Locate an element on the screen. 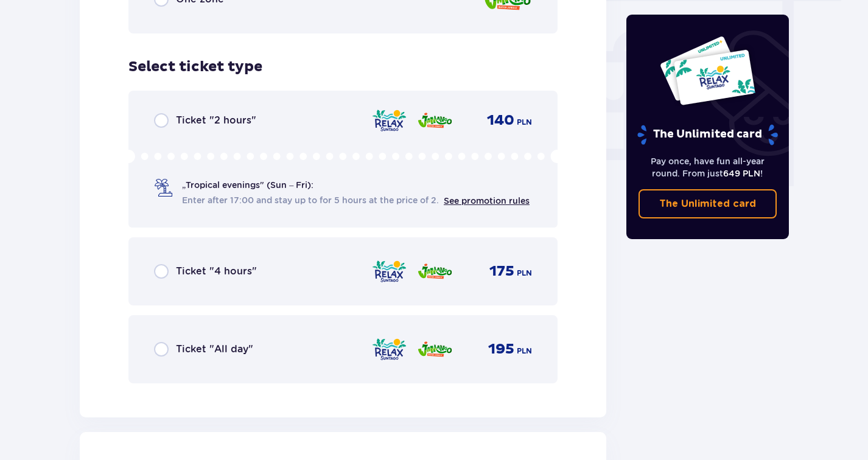  p: 175 is located at coordinates (502, 271).